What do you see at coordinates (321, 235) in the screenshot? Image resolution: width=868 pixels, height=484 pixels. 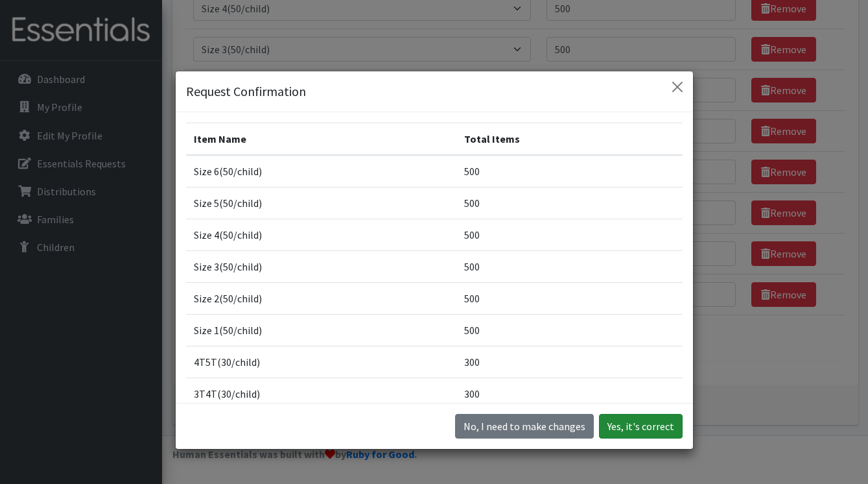 I see `td: Size 4(50/child)` at bounding box center [321, 235].